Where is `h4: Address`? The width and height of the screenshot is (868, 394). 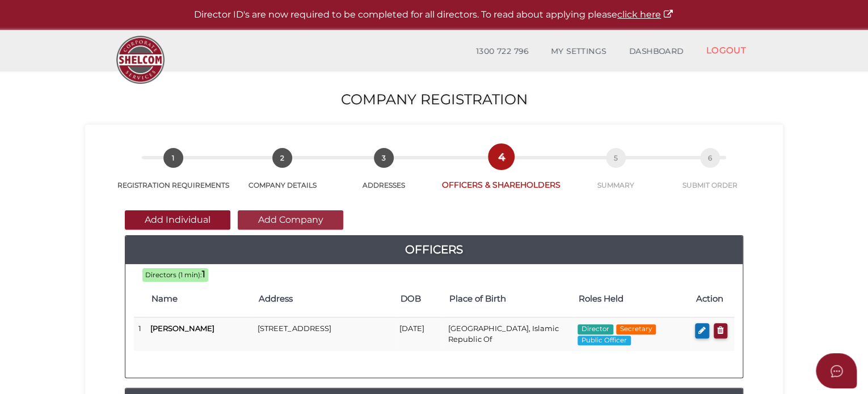
h4: Address is located at coordinates (324, 299).